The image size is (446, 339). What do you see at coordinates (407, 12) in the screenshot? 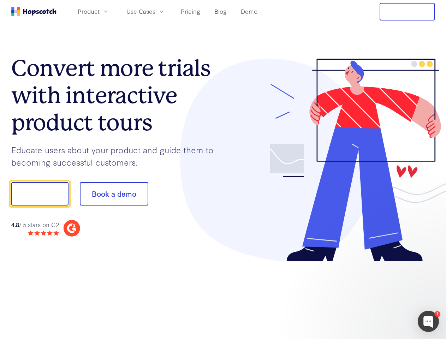
I see `button: Free Trial` at bounding box center [407, 12].